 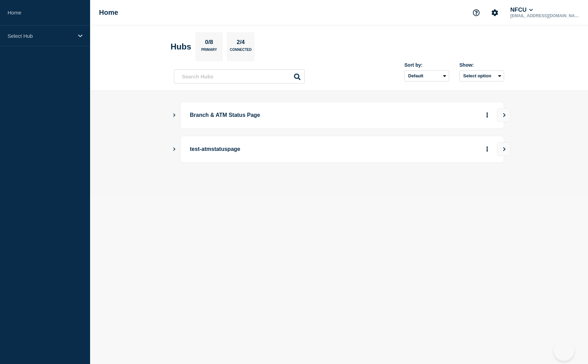 What do you see at coordinates (181, 47) in the screenshot?
I see `h2: Hubs` at bounding box center [181, 47].